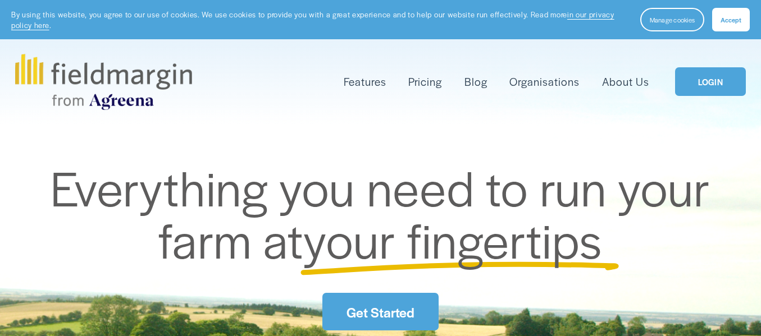 Image resolution: width=761 pixels, height=336 pixels. Describe the element at coordinates (365, 82) in the screenshot. I see `span: Features` at that location.